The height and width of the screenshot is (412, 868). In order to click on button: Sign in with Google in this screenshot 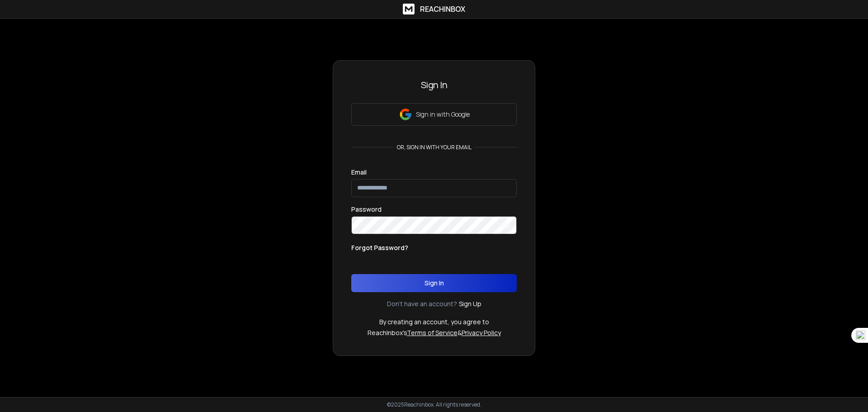, I will do `click(434, 114)`.